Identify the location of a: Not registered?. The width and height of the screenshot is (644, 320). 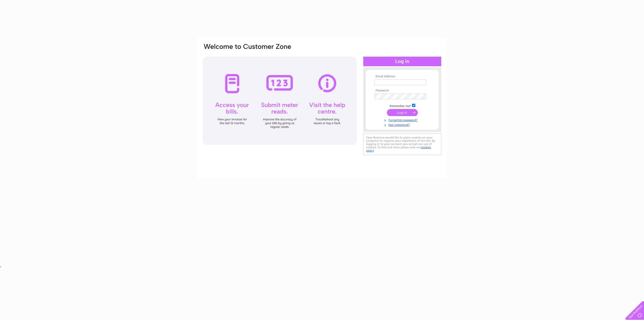
(403, 124).